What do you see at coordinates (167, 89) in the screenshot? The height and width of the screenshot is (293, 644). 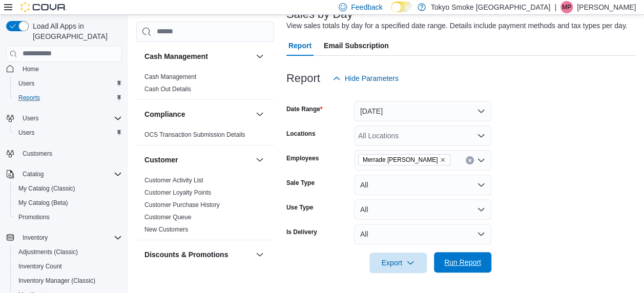 I see `span: Cash Out Details` at bounding box center [167, 89].